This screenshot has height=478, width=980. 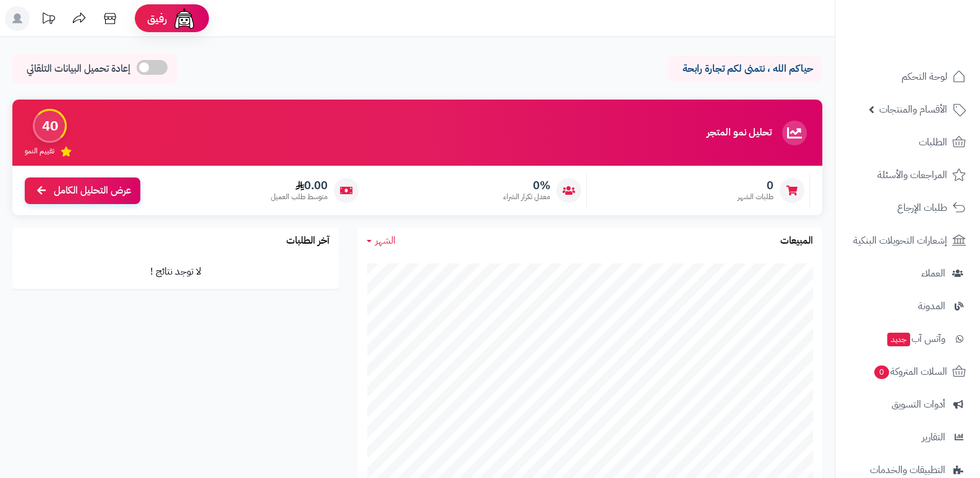 I want to click on a: عرض التحليل الكامل, so click(x=83, y=190).